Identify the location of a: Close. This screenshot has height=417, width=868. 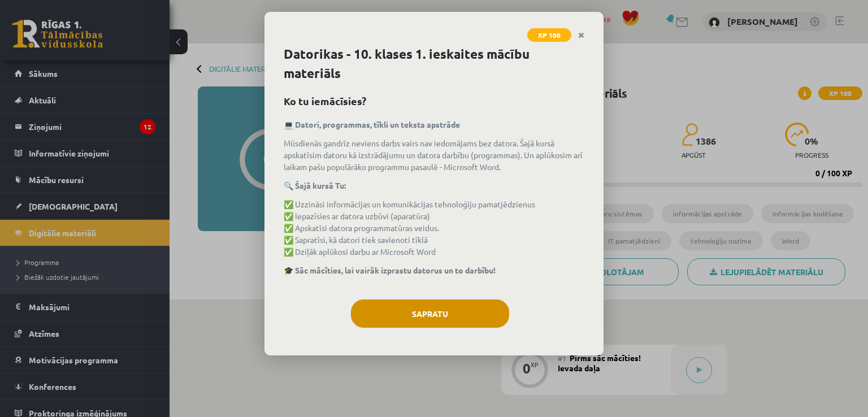
(581, 35).